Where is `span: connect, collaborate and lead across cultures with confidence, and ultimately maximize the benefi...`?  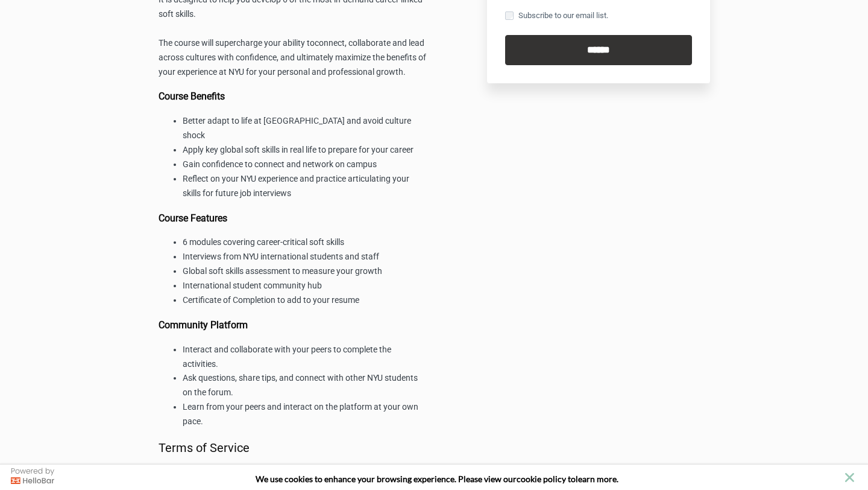 span: connect, collaborate and lead across cultures with confidence, and ultimately maximize the benefi... is located at coordinates (292, 58).